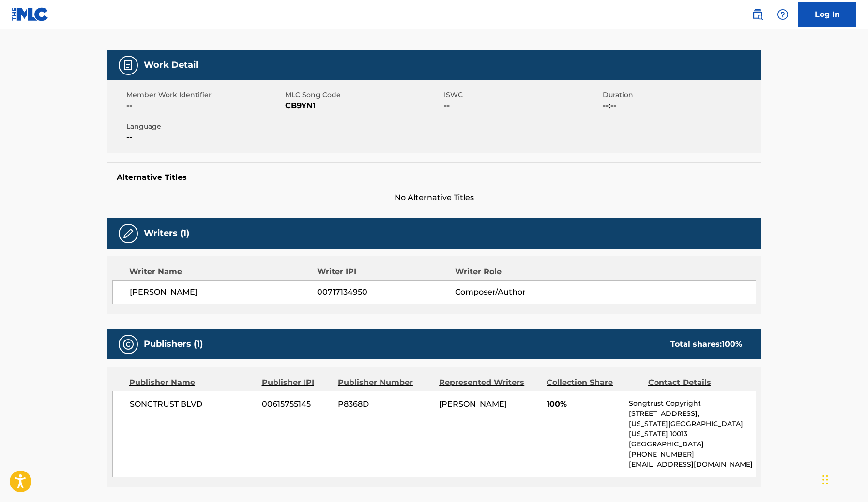 This screenshot has width=868, height=502. I want to click on div: Collection Share, so click(594, 382).